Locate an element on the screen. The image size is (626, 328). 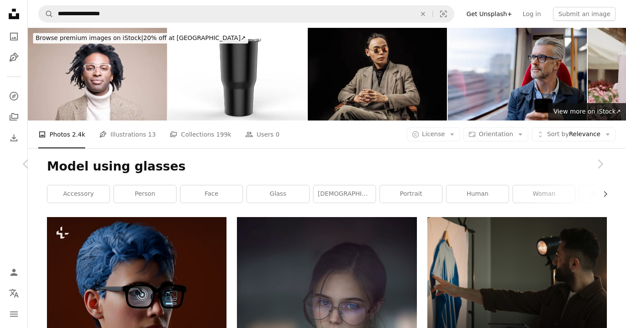
a: accessory is located at coordinates (78, 194).